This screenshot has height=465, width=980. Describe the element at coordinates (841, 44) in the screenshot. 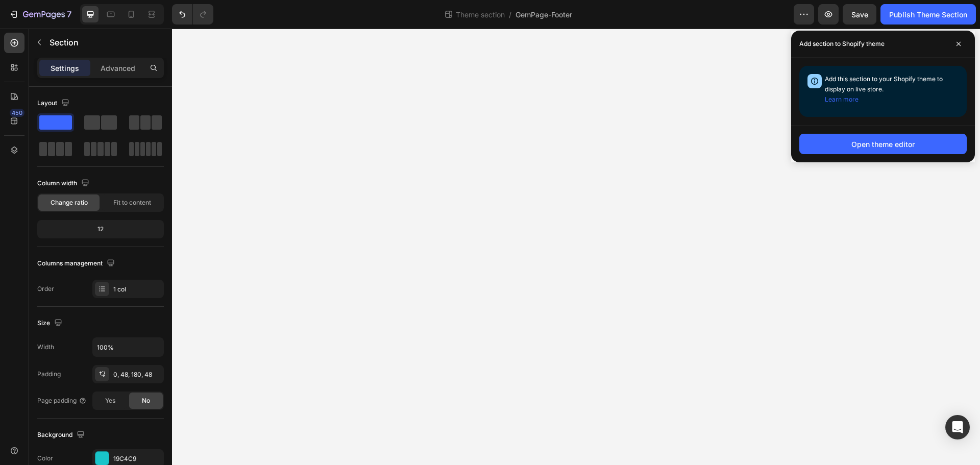

I see `p: Add section to Shopify theme` at that location.